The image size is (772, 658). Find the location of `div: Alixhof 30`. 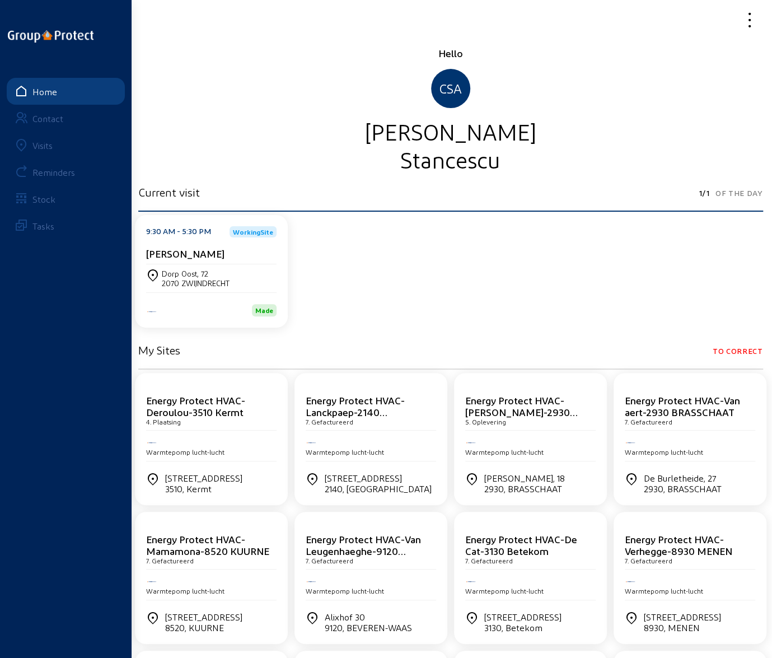

div: Alixhof 30 is located at coordinates (368, 622).